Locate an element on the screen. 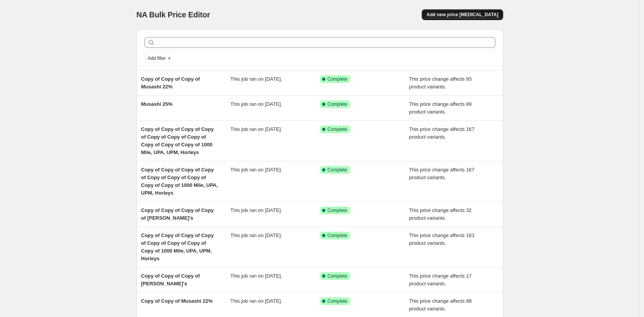  span: This price change affects 93 product variants. is located at coordinates (441, 83).